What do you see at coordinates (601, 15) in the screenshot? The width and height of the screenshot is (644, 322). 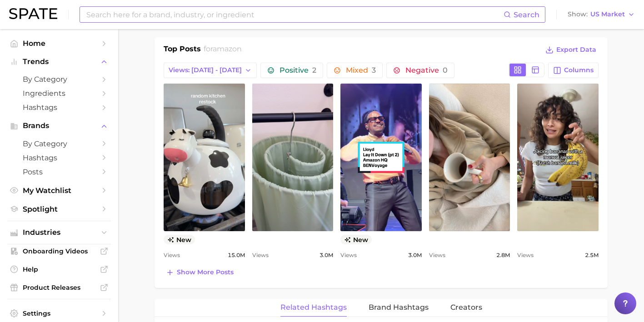 I see `button: ShowUS Market` at bounding box center [601, 15].